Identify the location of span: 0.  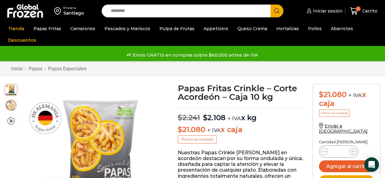
(358, 9).